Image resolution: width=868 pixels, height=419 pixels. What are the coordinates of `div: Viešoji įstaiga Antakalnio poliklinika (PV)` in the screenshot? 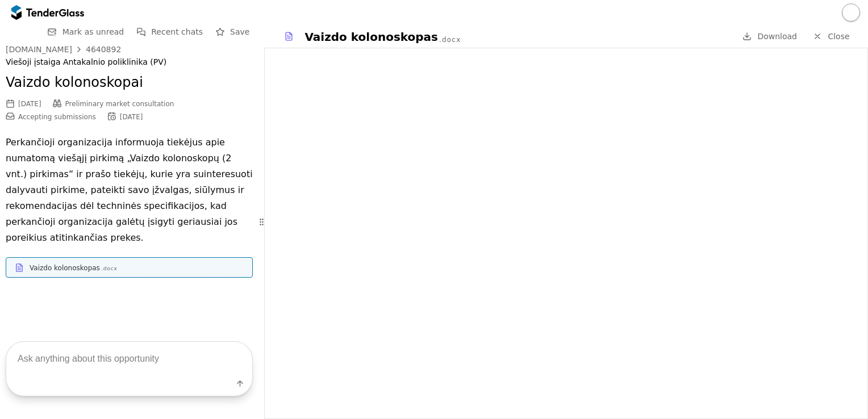 It's located at (129, 62).